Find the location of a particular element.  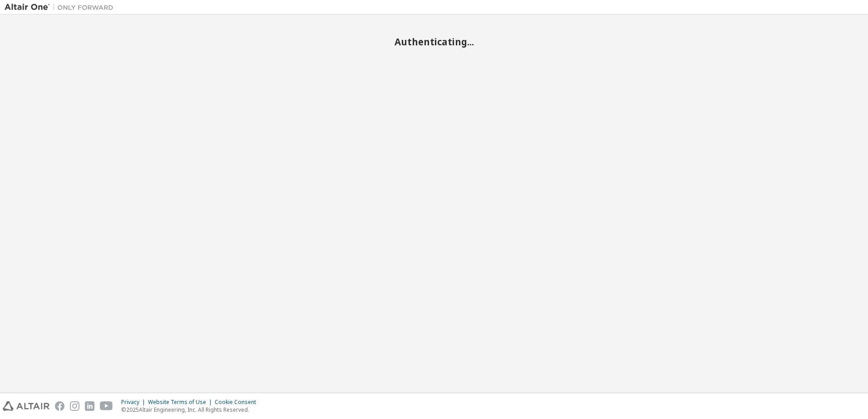

img: altair_logo.svg is located at coordinates (26, 406).